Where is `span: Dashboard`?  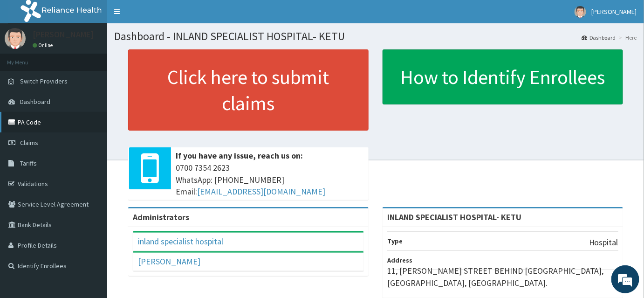 span: Dashboard is located at coordinates (35, 102).